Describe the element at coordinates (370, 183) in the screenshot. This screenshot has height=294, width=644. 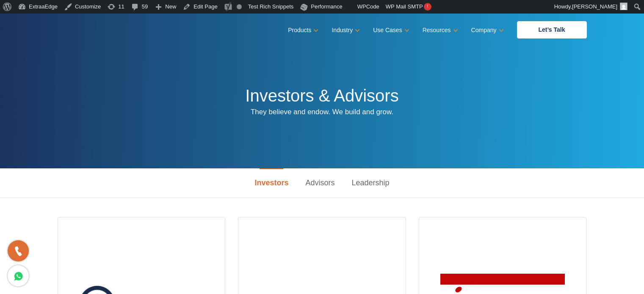
I see `a: Leadership` at that location.